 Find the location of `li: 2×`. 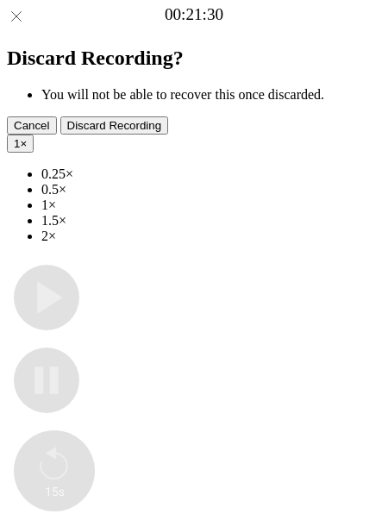

li: 2× is located at coordinates (211, 236).